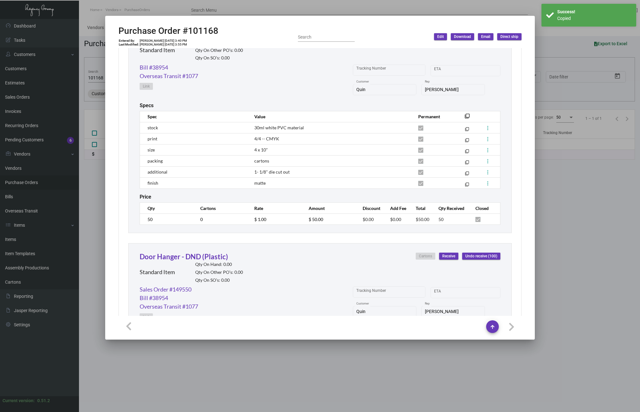  What do you see at coordinates (167, 208) in the screenshot?
I see `th: Qty` at bounding box center [167, 208].